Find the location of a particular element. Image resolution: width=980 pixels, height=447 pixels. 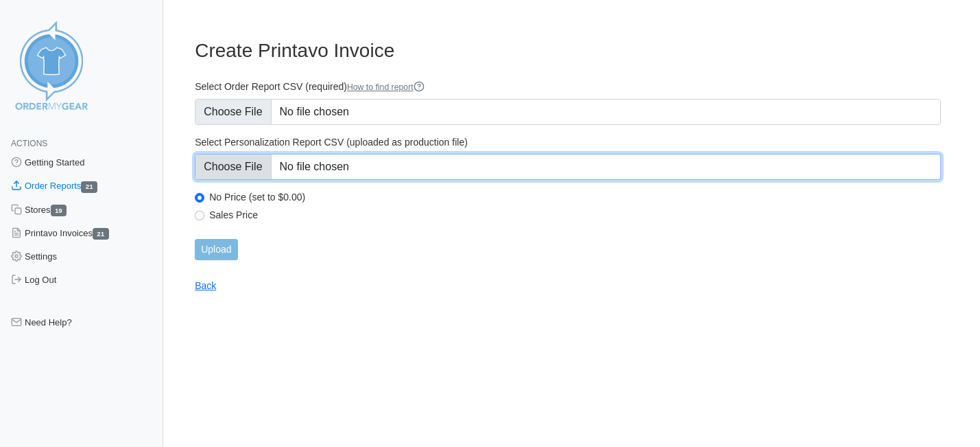

span: Actions is located at coordinates (29, 144).